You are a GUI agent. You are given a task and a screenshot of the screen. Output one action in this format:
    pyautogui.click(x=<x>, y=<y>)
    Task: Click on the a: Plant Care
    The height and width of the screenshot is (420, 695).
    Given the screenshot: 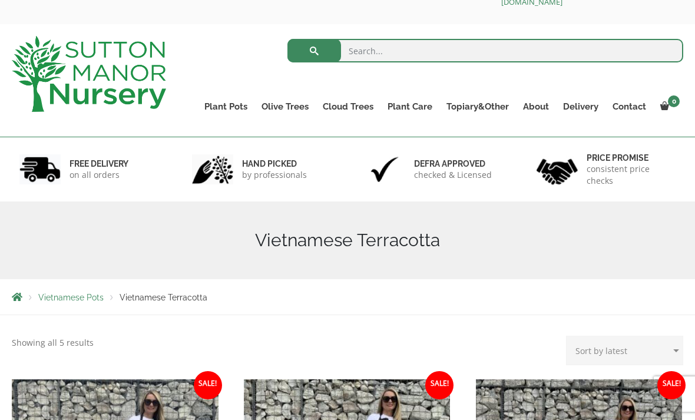 What is the action you would take?
    pyautogui.click(x=410, y=107)
    